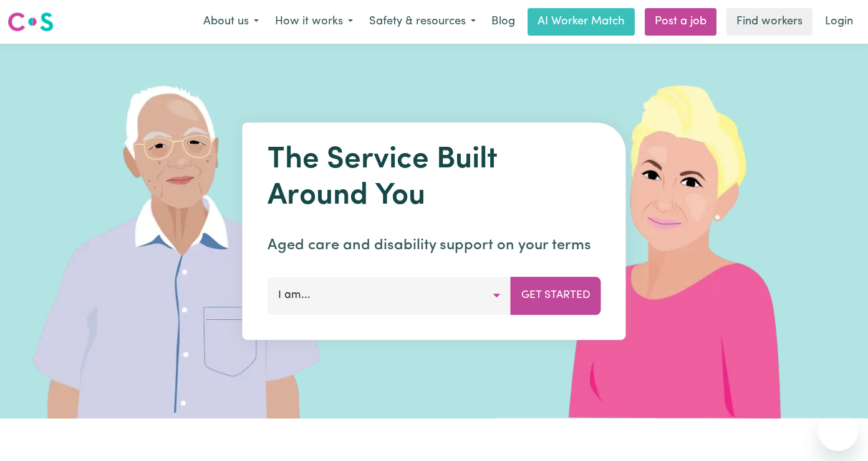 The width and height of the screenshot is (868, 461). Describe the element at coordinates (422, 22) in the screenshot. I see `button: Safety & resources` at that location.